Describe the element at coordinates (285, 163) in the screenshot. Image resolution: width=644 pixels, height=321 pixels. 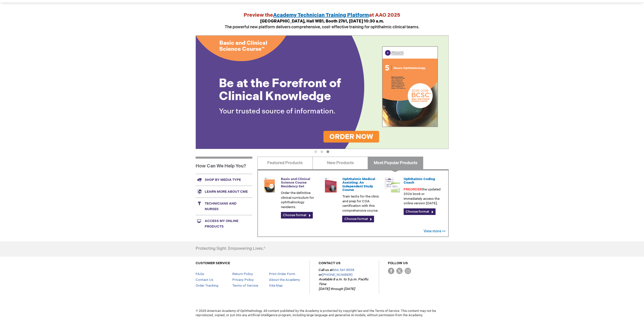
I see `a: Featured Products` at that location.